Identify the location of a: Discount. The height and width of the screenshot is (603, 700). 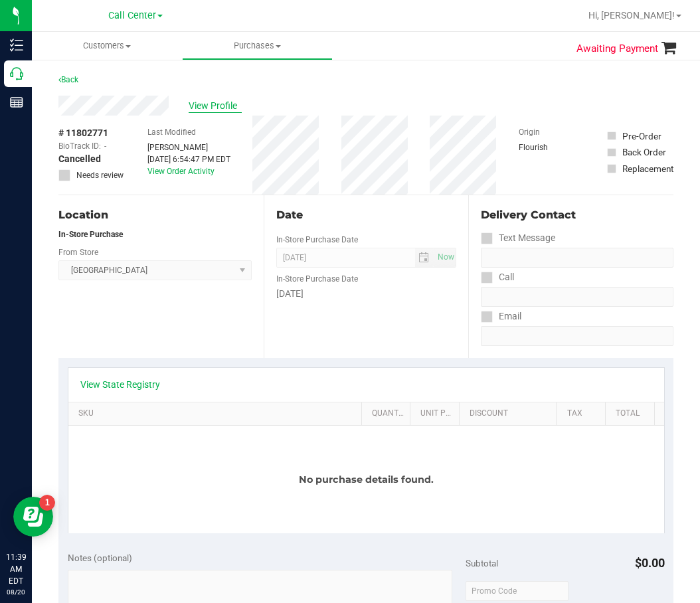
(510, 414).